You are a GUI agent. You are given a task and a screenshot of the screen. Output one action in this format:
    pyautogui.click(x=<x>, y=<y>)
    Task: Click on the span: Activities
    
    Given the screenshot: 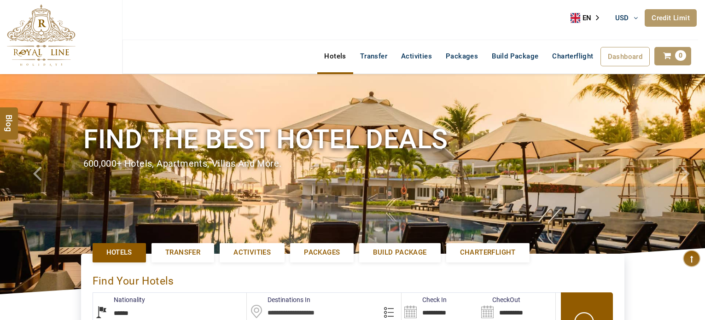 What is the action you would take?
    pyautogui.click(x=252, y=252)
    